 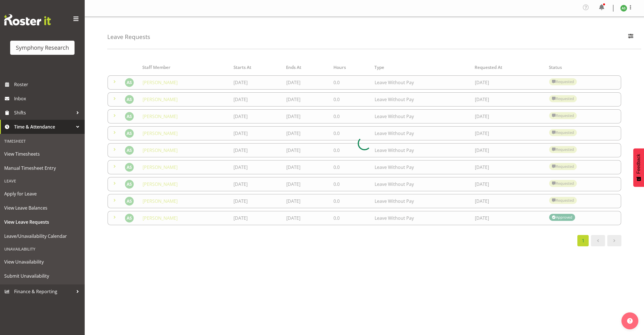 What do you see at coordinates (43, 262) in the screenshot?
I see `span: View Unavailability` at bounding box center [43, 262].